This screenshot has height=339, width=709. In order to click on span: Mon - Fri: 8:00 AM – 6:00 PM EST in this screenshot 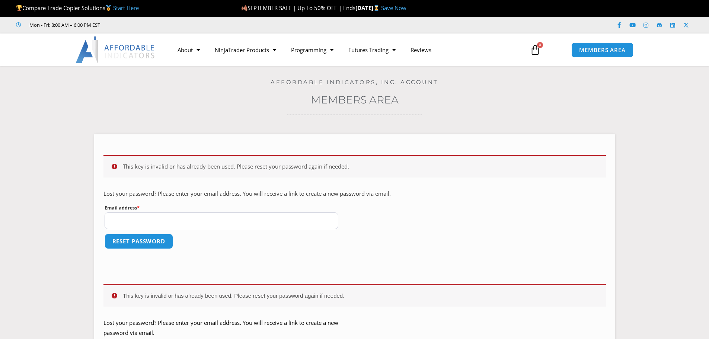, I will do `click(64, 25)`.